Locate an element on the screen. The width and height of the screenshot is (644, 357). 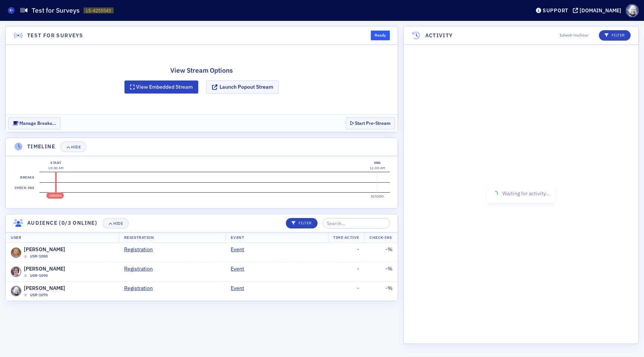
h4: Activity is located at coordinates (439, 35).